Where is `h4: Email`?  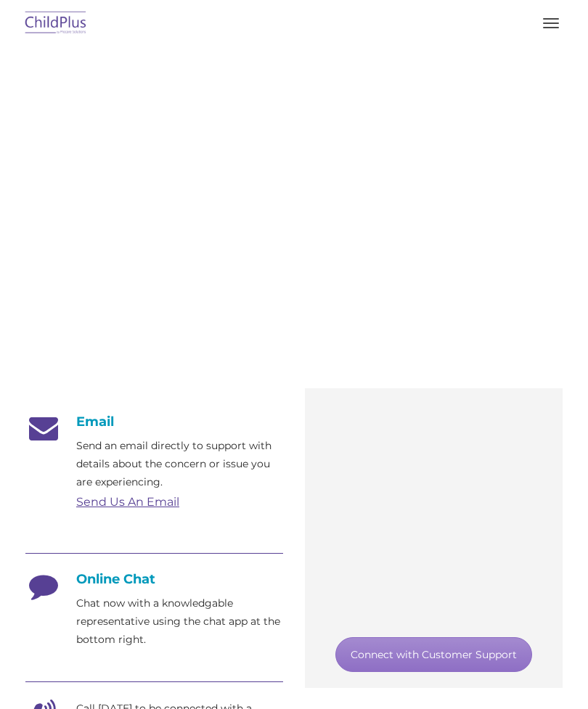 h4: Email is located at coordinates (154, 422).